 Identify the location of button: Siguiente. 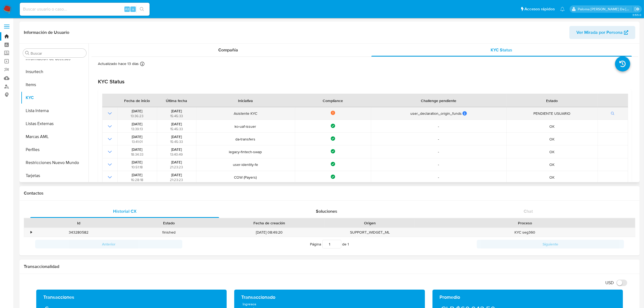
(551, 244).